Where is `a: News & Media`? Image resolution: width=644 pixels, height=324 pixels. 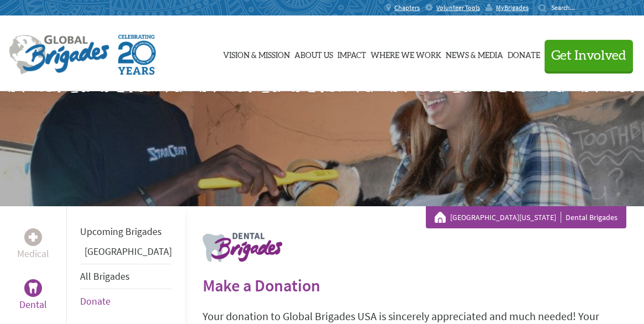 a: News & Media is located at coordinates (475, 54).